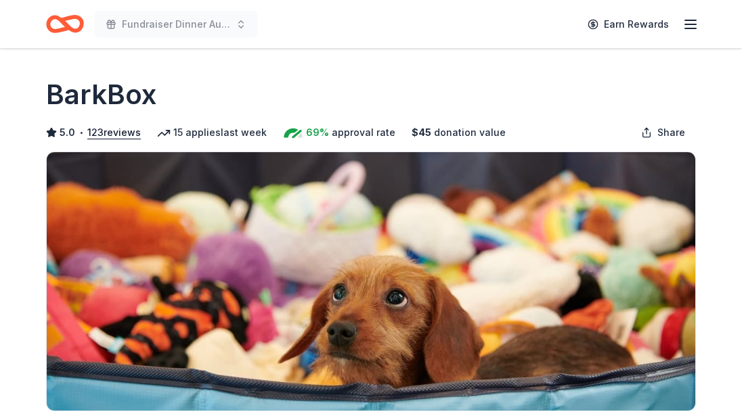 The width and height of the screenshot is (742, 420). I want to click on button: Fundraiser Dinner Auction & Raffle, so click(176, 24).